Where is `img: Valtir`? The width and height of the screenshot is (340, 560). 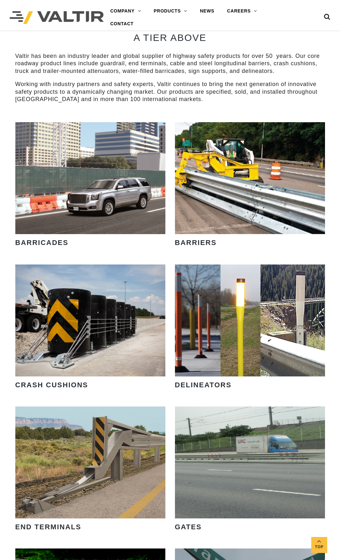 img: Valtir is located at coordinates (57, 18).